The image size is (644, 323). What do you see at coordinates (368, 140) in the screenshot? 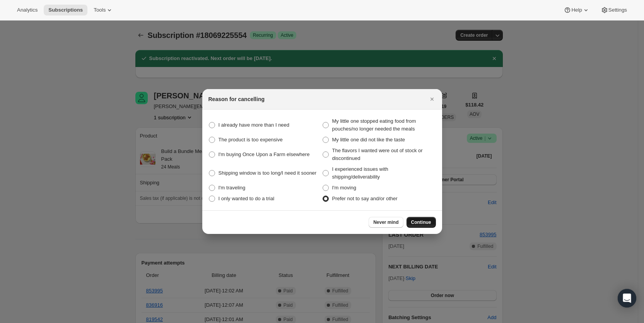
I see `span: My little one did not like the taste` at bounding box center [368, 140].